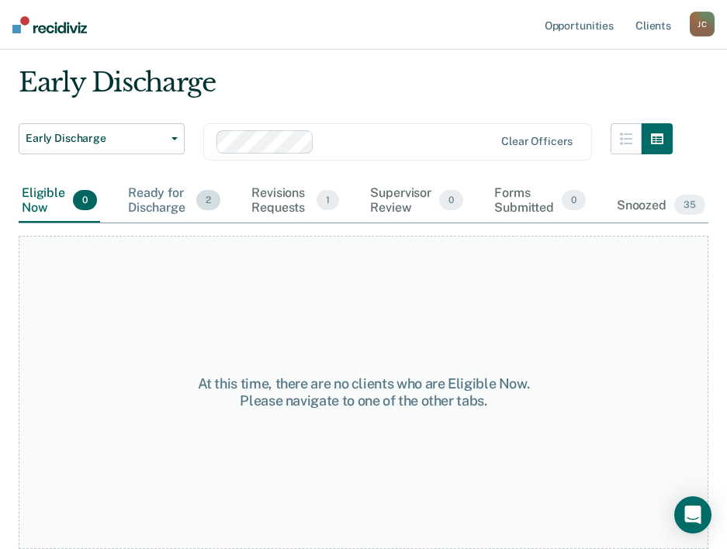 The height and width of the screenshot is (549, 727). I want to click on span: 35, so click(690, 205).